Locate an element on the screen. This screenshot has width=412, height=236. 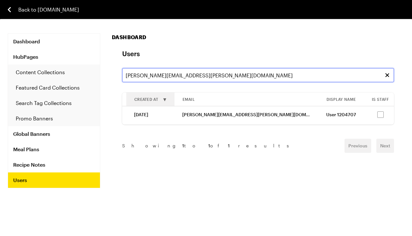
a: Recipe Notes is located at coordinates (54, 165).